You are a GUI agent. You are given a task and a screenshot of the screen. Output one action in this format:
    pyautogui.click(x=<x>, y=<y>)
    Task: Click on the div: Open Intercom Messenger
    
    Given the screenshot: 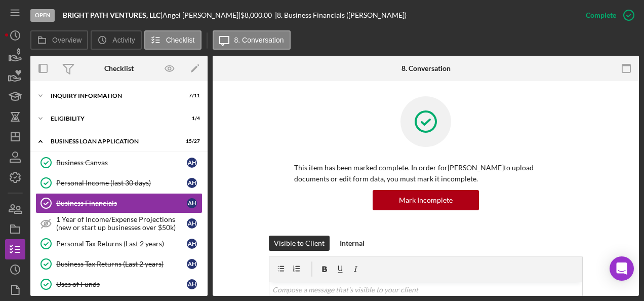 What is the action you would take?
    pyautogui.click(x=622, y=268)
    